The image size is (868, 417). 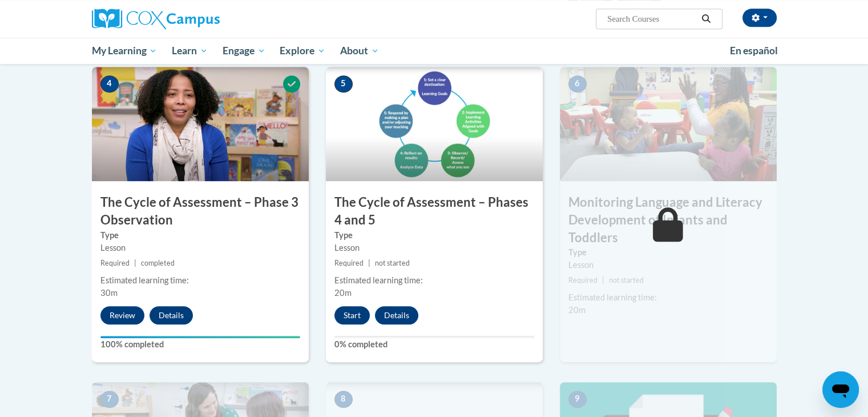 I want to click on span: 9, so click(x=577, y=399).